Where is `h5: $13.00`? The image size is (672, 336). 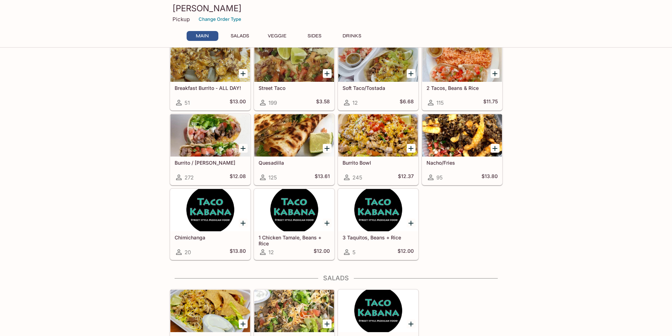 h5: $13.00 is located at coordinates (238, 103).